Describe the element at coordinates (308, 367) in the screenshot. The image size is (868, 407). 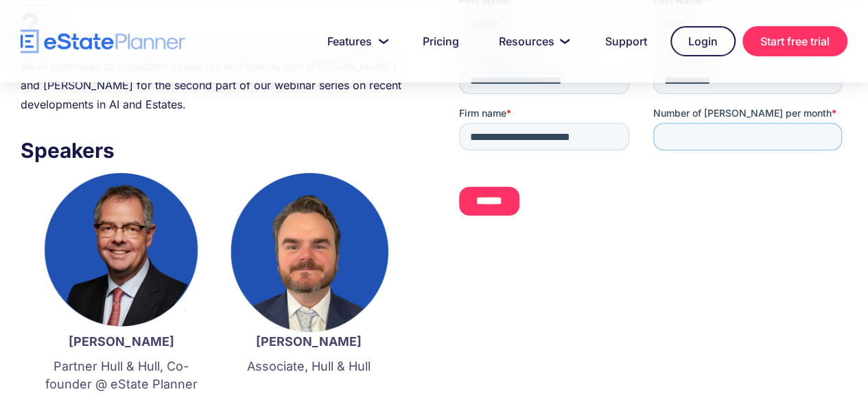
I see `p: Associate, Hull & Hull` at that location.